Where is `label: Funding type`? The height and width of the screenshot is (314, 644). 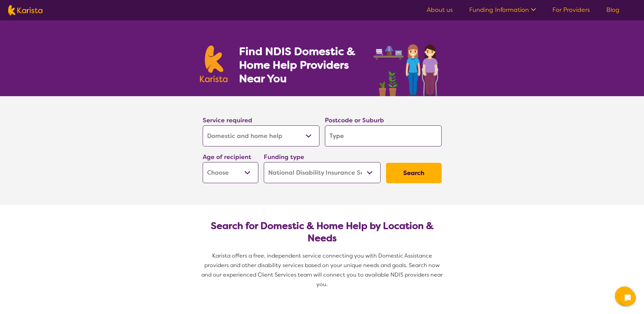 label: Funding type is located at coordinates (284, 157).